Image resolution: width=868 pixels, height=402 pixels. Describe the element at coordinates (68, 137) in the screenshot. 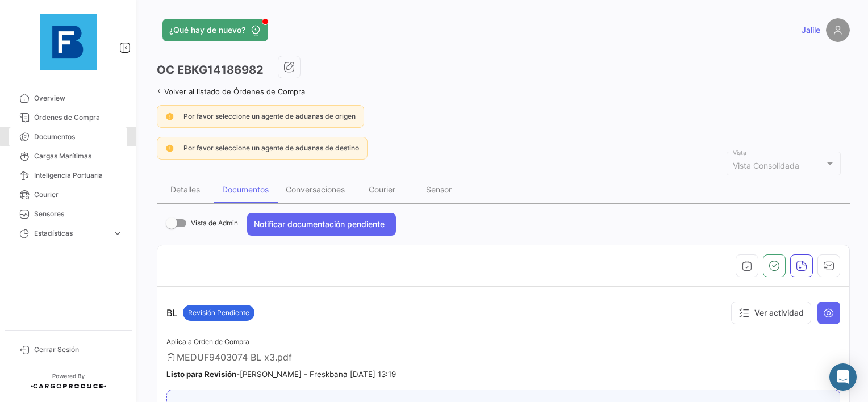

I see `a: Documentos` at that location.